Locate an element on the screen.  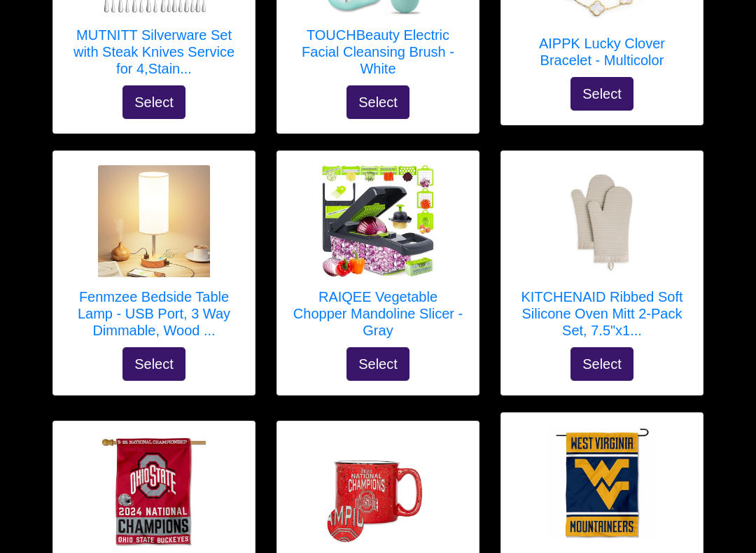
h5: MUTNITT Silverware Set with Steak Knives Service for 4,Stain... is located at coordinates (154, 52).